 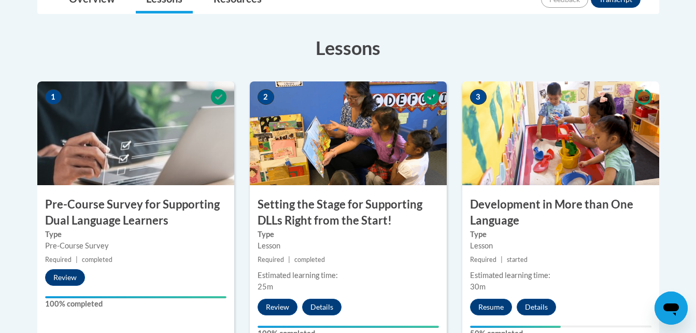 I want to click on span: started, so click(x=517, y=259).